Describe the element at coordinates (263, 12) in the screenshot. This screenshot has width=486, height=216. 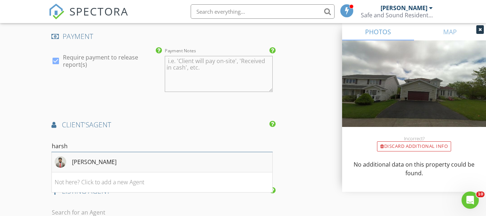
I see `input: Search everything...` at that location.